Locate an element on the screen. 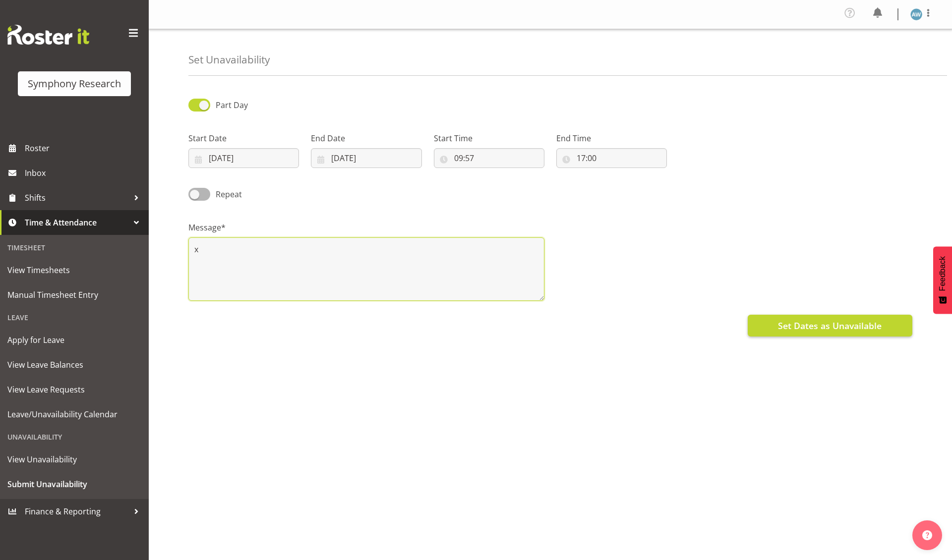 The image size is (952, 560). a: Manual Timesheet Entry is located at coordinates (75, 295).